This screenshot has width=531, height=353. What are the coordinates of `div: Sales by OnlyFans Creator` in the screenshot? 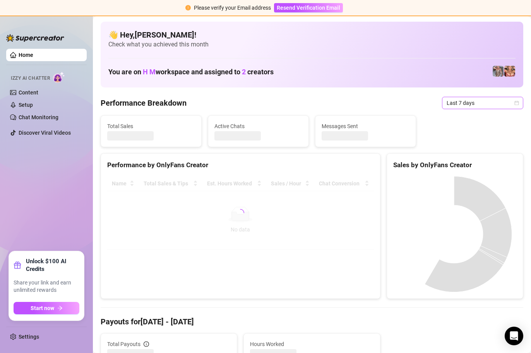 It's located at (455, 165).